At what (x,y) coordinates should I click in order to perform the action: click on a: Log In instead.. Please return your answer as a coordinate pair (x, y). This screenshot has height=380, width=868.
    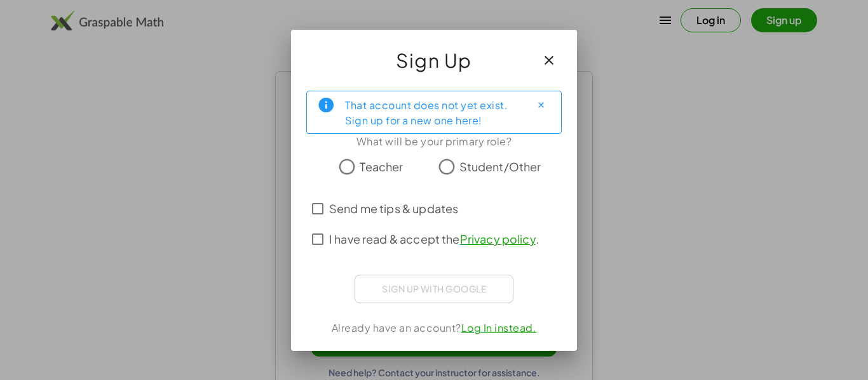
    Looking at the image, I should click on (499, 328).